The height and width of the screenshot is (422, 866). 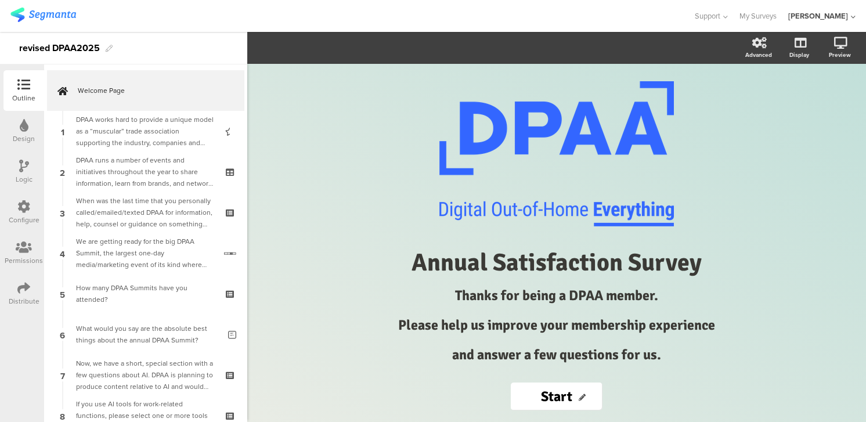 What do you see at coordinates (24, 301) in the screenshot?
I see `div: Distribute` at bounding box center [24, 301].